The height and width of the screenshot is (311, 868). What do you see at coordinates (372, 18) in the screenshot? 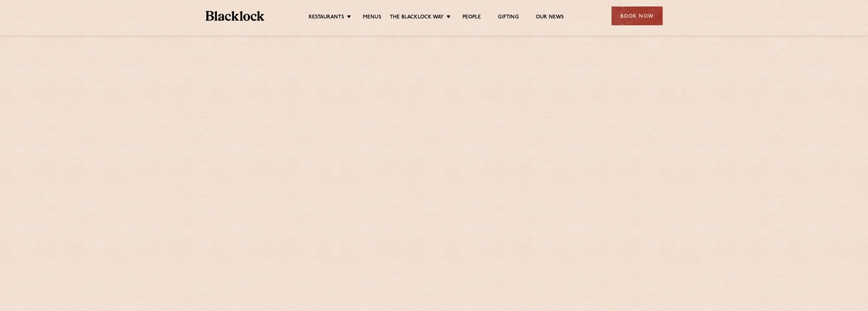
I see `a: Menus` at bounding box center [372, 18].